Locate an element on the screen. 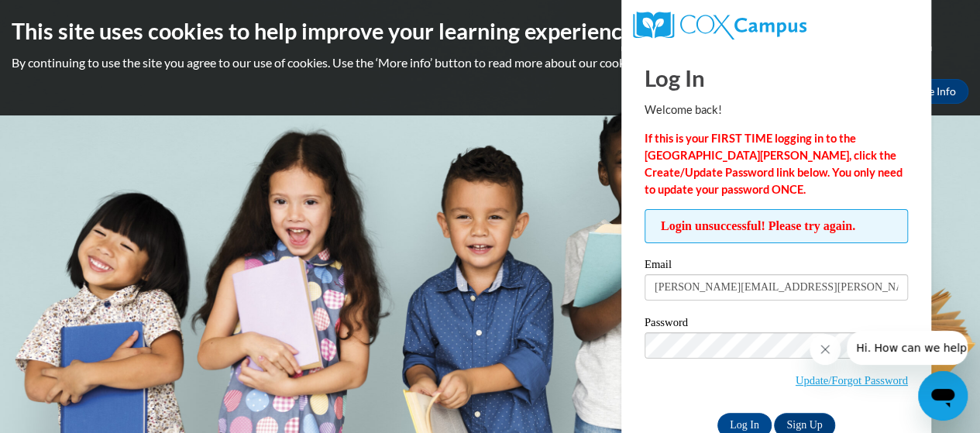 The image size is (980, 433). a: Update/Forgot Password is located at coordinates (851, 380).